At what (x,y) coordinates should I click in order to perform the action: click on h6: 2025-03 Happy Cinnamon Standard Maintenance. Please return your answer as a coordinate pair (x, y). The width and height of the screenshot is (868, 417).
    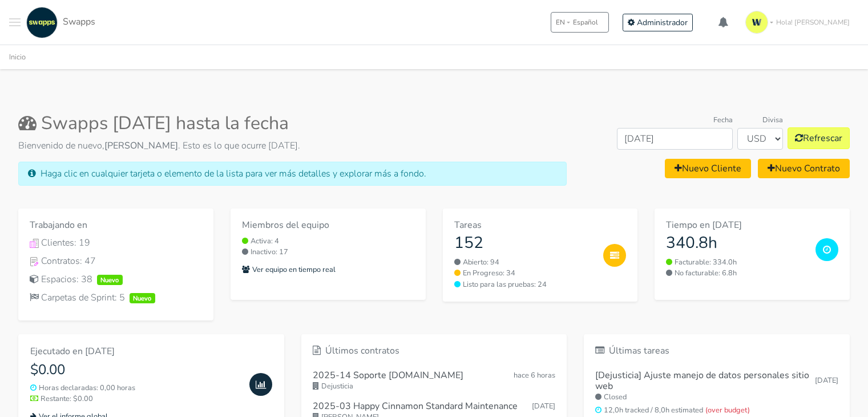
    Looking at the image, I should click on (415, 406).